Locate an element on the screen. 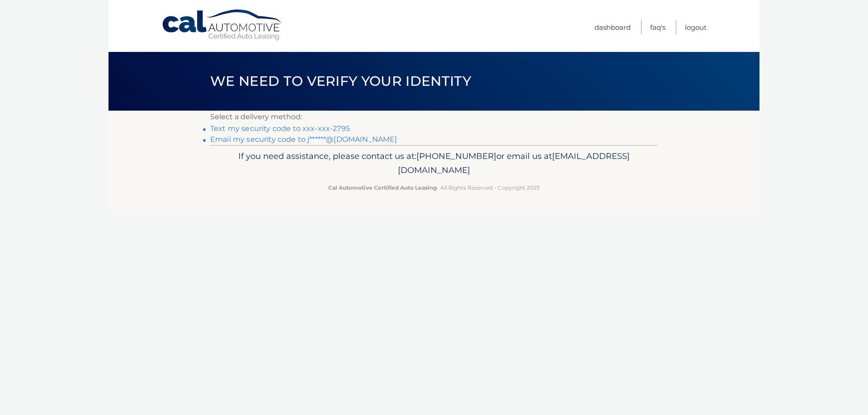  a: Text my security code to xxx-xxx-2795 is located at coordinates (280, 128).